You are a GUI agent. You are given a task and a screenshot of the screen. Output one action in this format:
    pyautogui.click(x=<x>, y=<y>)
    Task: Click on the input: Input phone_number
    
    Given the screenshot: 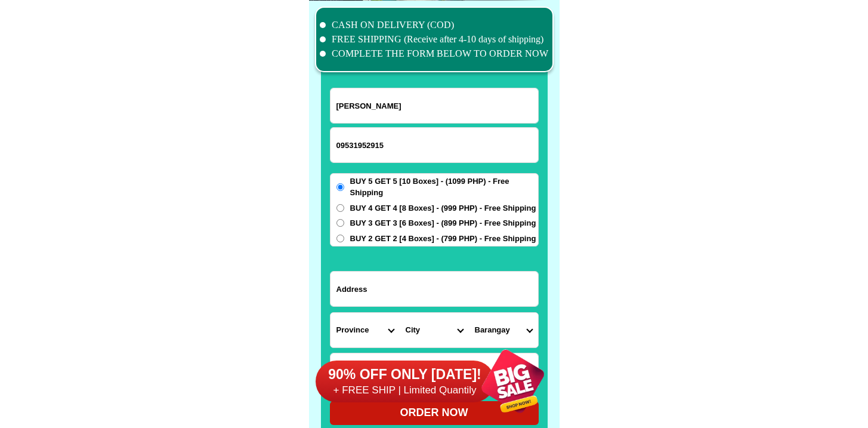 What is the action you would take?
    pyautogui.click(x=434, y=145)
    